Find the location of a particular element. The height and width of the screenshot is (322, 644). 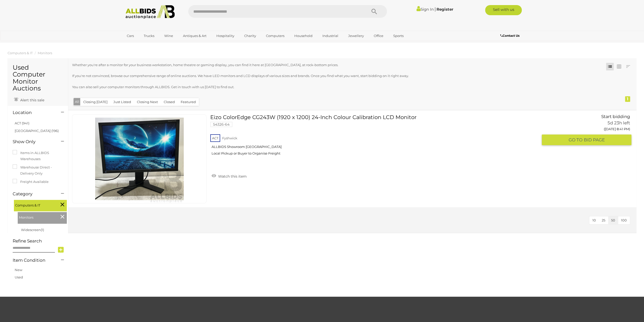

button: All is located at coordinates (76, 102).